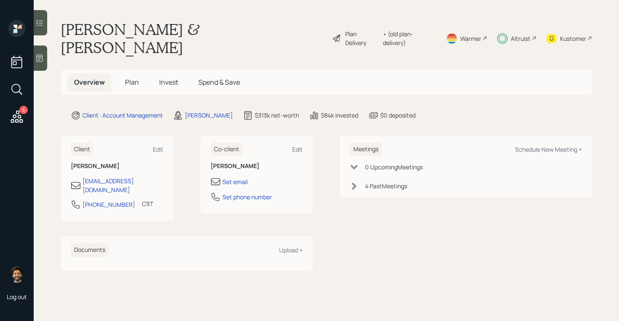  Describe the element at coordinates (89, 82) in the screenshot. I see `span: Overview` at that location.